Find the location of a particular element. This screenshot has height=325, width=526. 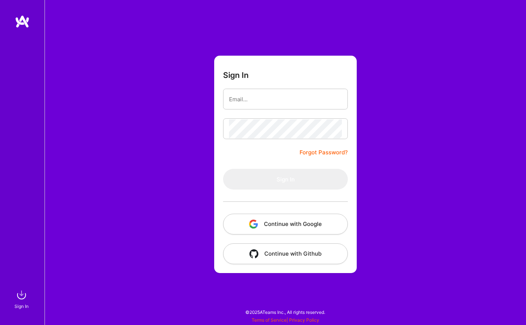

img: sign in is located at coordinates (22, 295).